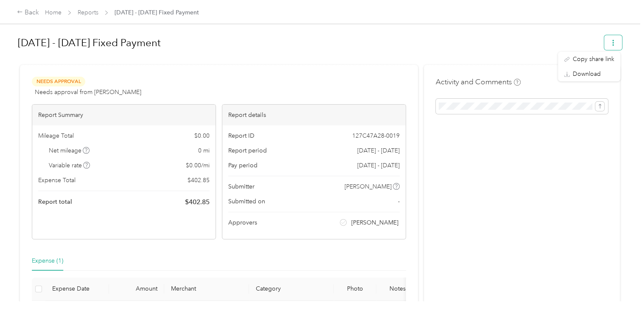 This screenshot has width=644, height=316. What do you see at coordinates (137, 289) in the screenshot?
I see `th: Amount` at bounding box center [137, 289].